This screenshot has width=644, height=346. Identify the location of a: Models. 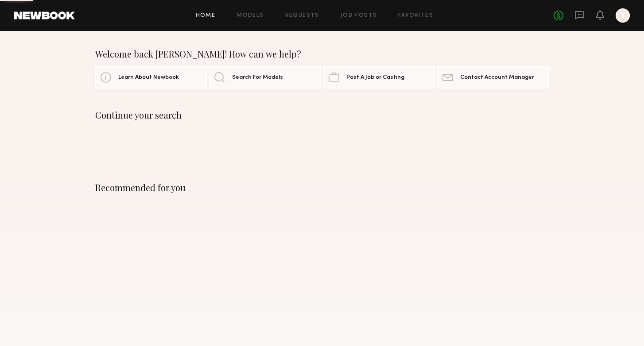
(250, 16).